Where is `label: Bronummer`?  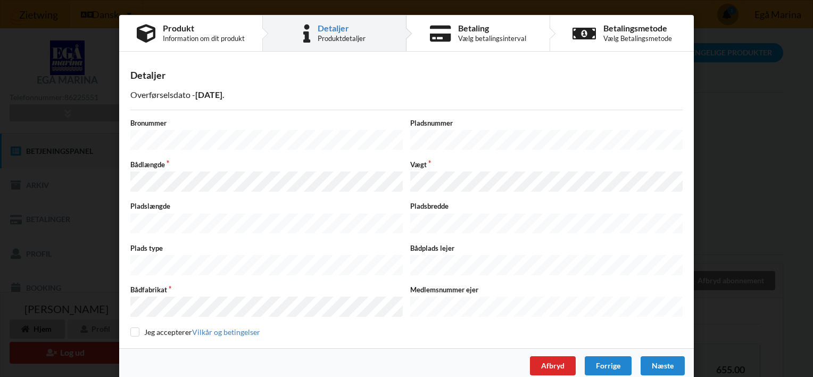
label: Bronummer is located at coordinates (267, 123).